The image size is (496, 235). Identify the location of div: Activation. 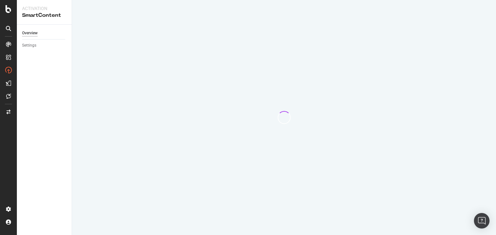
(44, 8).